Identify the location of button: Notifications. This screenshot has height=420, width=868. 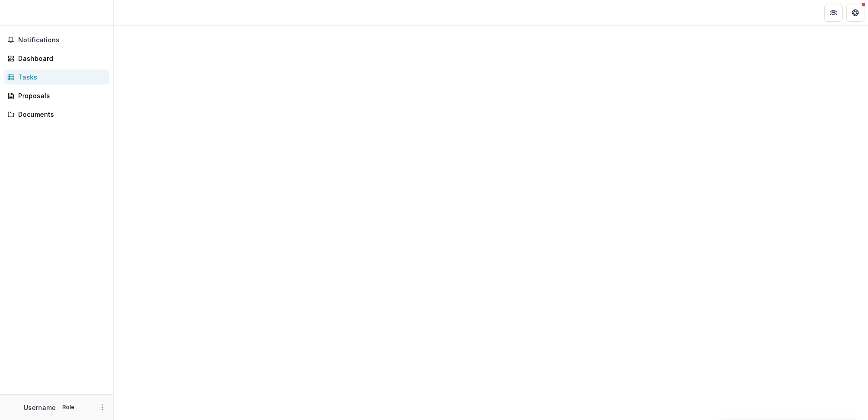
(56, 40).